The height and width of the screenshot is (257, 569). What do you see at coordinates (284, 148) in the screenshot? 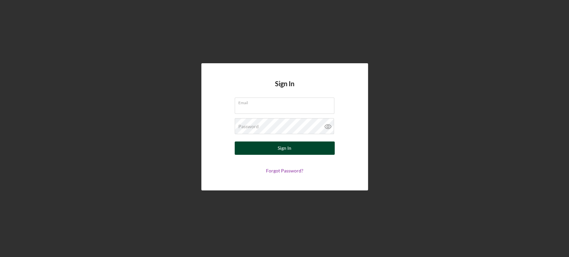
I see `div: Sign In` at bounding box center [284, 148].